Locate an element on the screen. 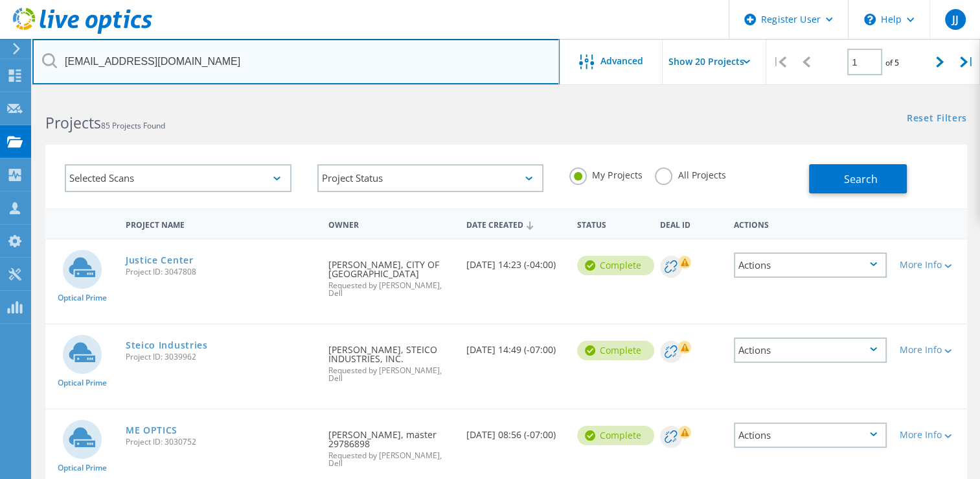 The width and height of the screenshot is (980, 479). a: Steico Industries is located at coordinates (167, 345).